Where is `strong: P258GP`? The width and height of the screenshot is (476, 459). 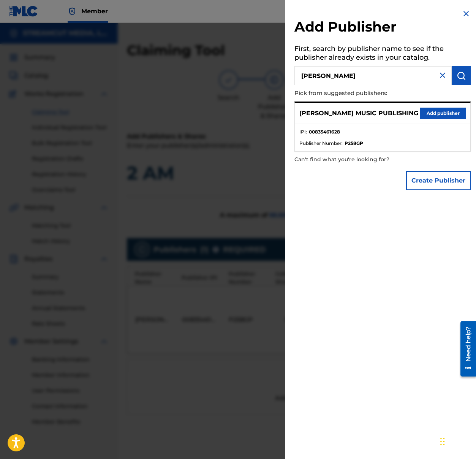
strong: P258GP is located at coordinates (354, 143).